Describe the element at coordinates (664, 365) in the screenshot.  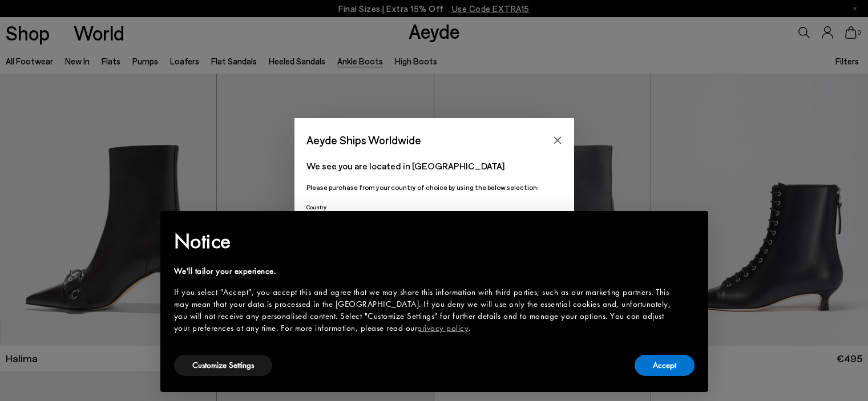
I see `button: Accept` at that location.